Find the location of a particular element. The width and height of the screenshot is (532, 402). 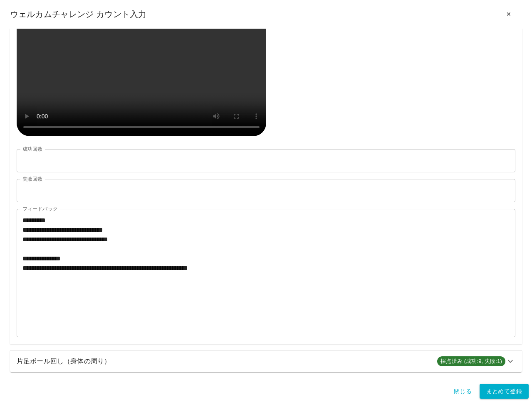

span: 採点済み (成功:9, 失敗:1) is located at coordinates (471, 361).